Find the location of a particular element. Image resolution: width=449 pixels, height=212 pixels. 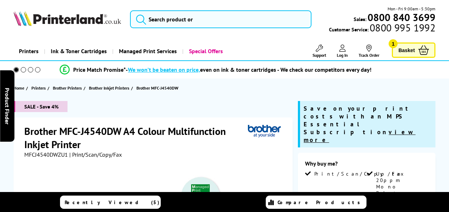

a: Brother Printers is located at coordinates (68, 88).